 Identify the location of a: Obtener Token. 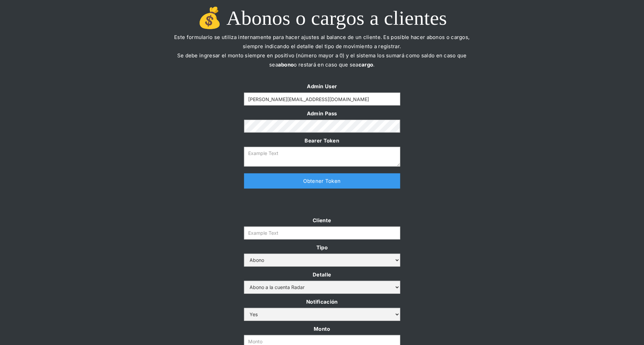
(323, 181).